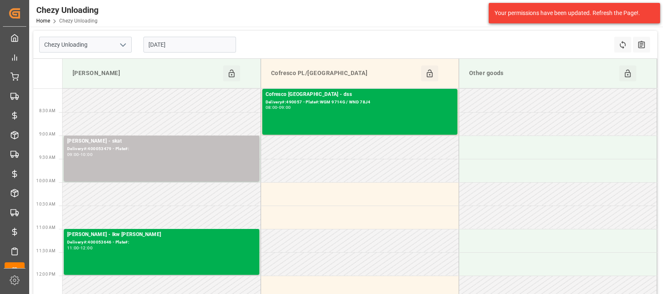 The height and width of the screenshot is (294, 663). Describe the element at coordinates (46, 251) in the screenshot. I see `span: 11:30 AM` at that location.